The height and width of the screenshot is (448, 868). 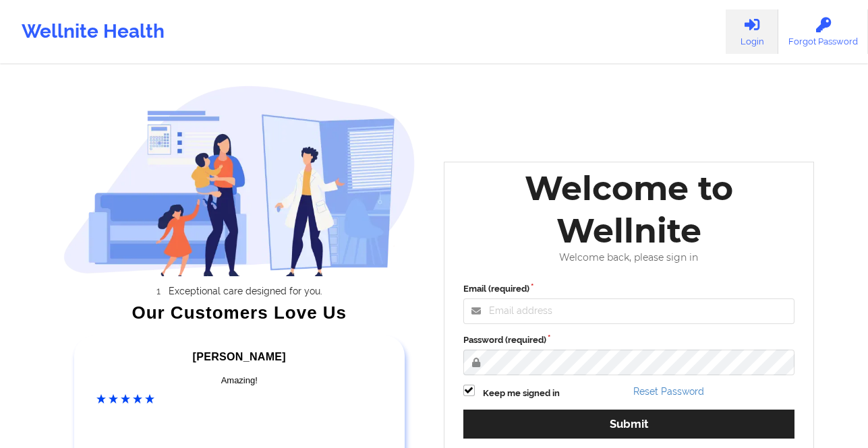 What do you see at coordinates (822, 32) in the screenshot?
I see `a: Forgot Password` at bounding box center [822, 32].